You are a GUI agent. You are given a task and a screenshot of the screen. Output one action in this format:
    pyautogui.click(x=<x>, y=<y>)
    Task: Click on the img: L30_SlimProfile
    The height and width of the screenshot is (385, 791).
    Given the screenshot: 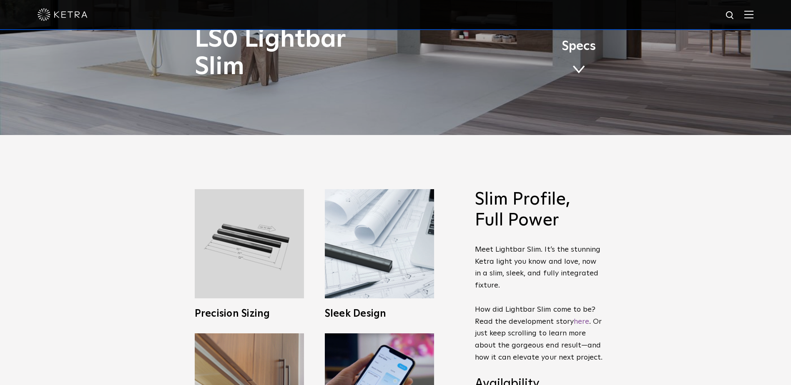 What is the action you would take?
    pyautogui.click(x=379, y=244)
    